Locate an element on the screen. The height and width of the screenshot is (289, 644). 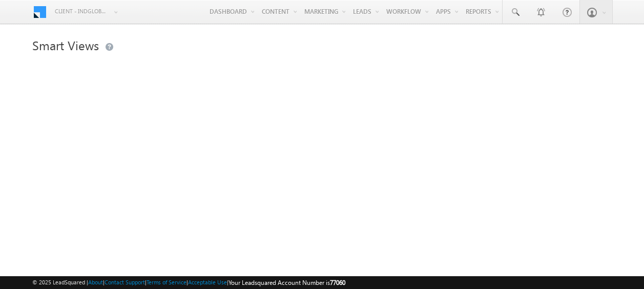
a: Contact Support is located at coordinates (124, 282).